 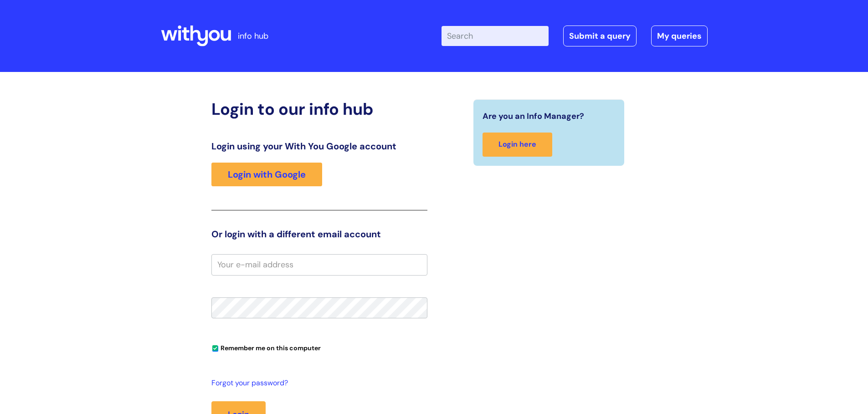 What do you see at coordinates (319, 264) in the screenshot?
I see `input: Your e-mail address` at bounding box center [319, 264].